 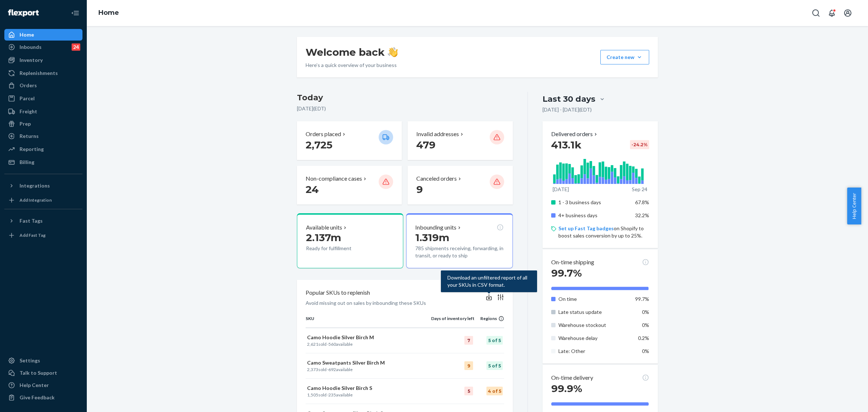 I want to click on span: 0.2%, so click(x=643, y=338).